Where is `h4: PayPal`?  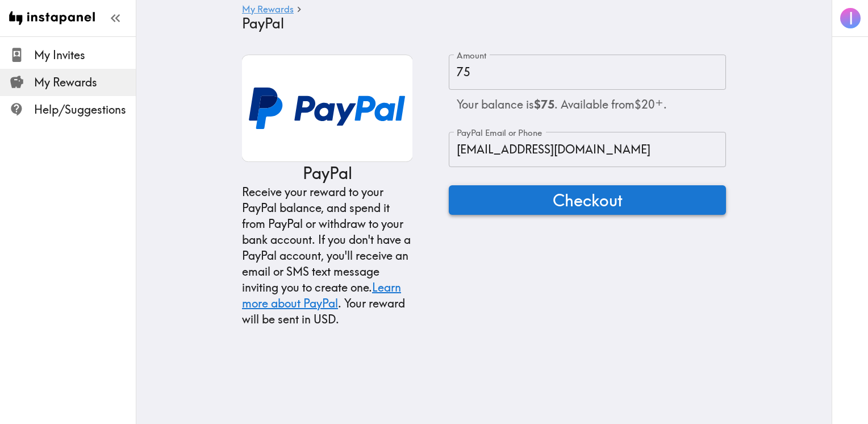 h4: PayPal is located at coordinates (480, 23).